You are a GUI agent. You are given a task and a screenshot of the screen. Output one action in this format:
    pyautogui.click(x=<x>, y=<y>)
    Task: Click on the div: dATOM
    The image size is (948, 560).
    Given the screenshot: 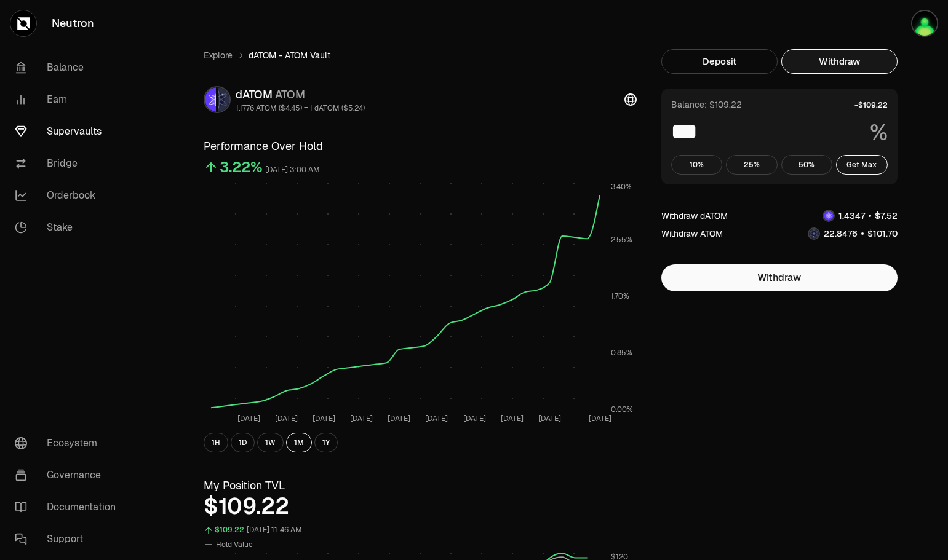 What is the action you would take?
    pyautogui.click(x=300, y=94)
    